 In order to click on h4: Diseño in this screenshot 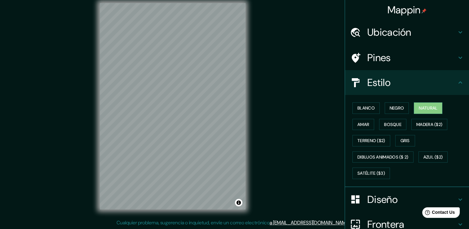, I will do `click(412, 199)`.